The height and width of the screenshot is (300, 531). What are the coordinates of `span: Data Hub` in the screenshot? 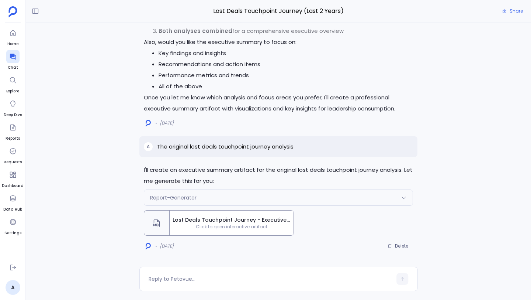 It's located at (13, 209).